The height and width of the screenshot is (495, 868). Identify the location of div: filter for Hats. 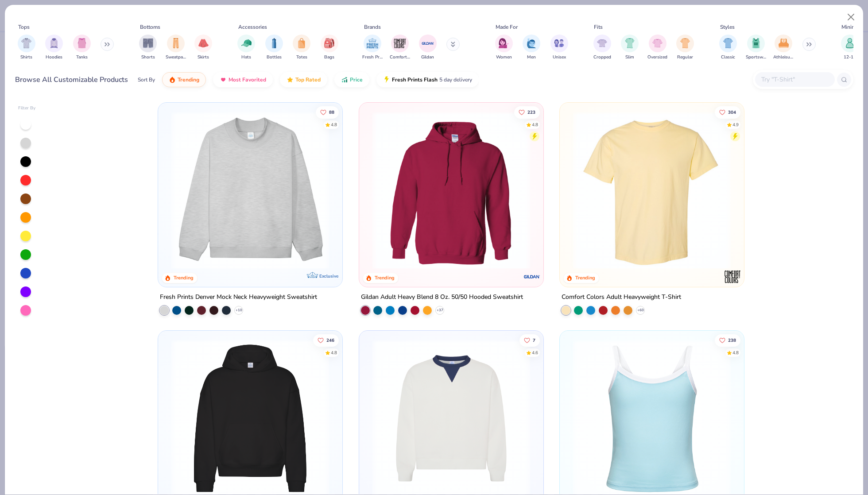
(246, 48).